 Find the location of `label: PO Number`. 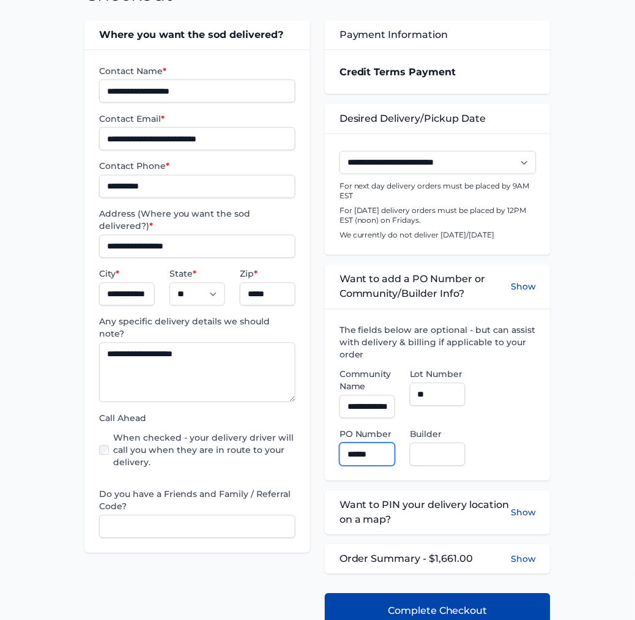

label: PO Number is located at coordinates (367, 435).